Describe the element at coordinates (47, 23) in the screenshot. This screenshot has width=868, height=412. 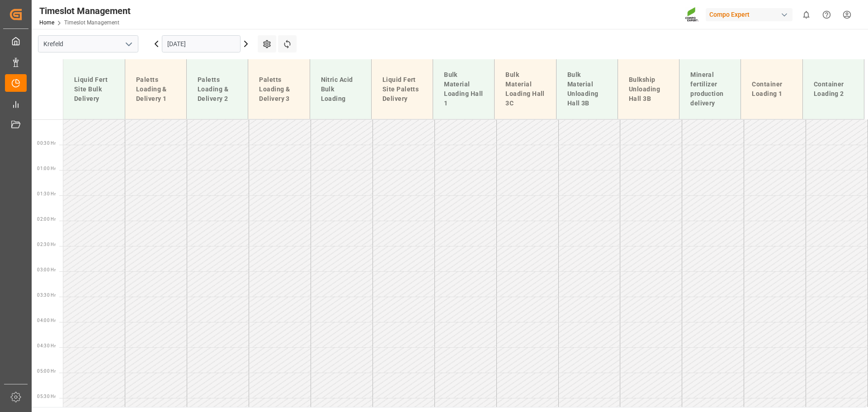
I see `a: Home` at that location.